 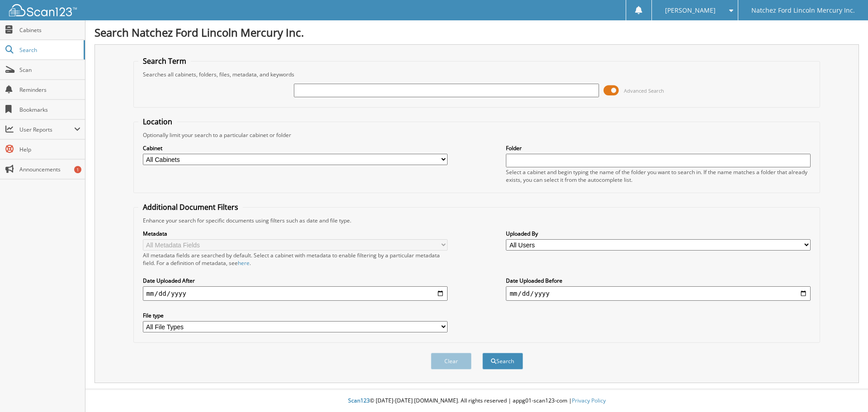 I want to click on h1: Search Natchez Ford Lincoln Mercury Inc., so click(x=476, y=32).